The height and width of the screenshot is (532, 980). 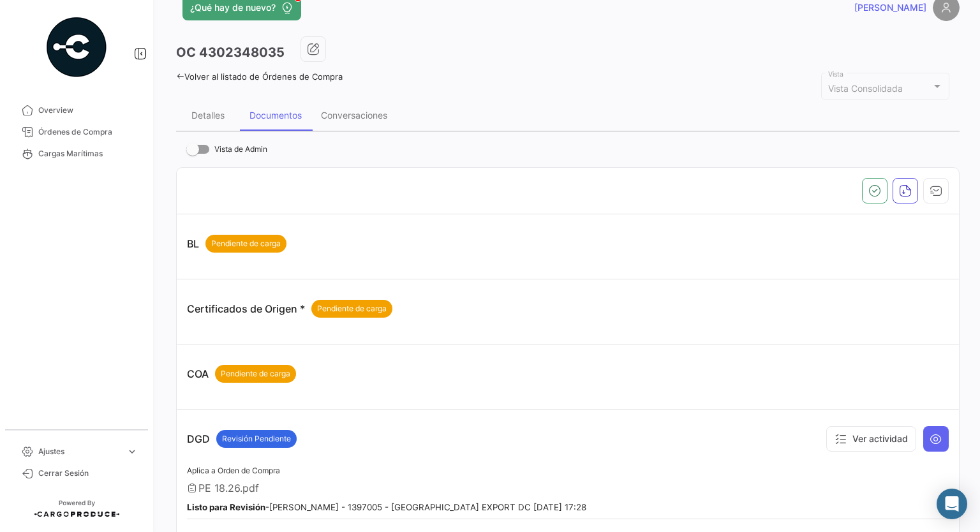 I want to click on a: Volver al listado de Órdenes de Compra, so click(x=259, y=76).